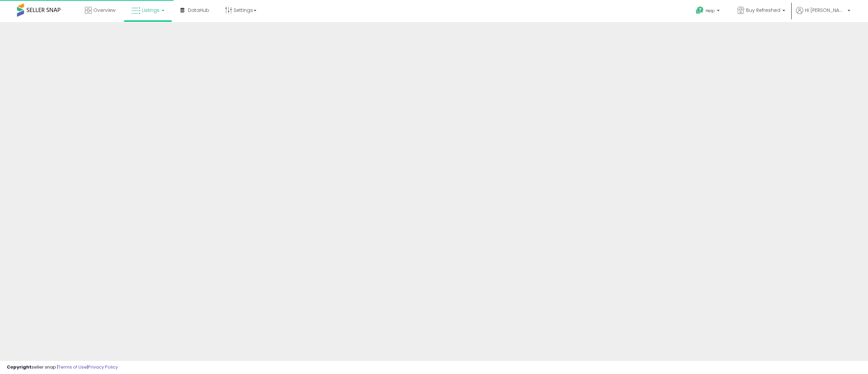  I want to click on span: Help, so click(710, 11).